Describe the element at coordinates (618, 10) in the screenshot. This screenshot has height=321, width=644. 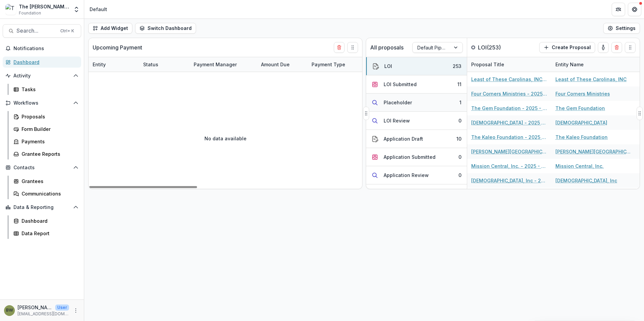
I see `button: Partners` at that location.